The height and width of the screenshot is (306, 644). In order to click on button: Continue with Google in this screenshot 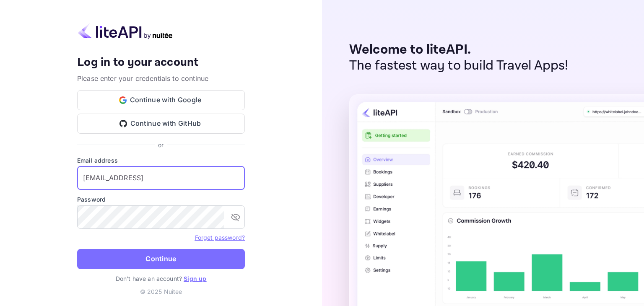, I will do `click(161, 100)`.